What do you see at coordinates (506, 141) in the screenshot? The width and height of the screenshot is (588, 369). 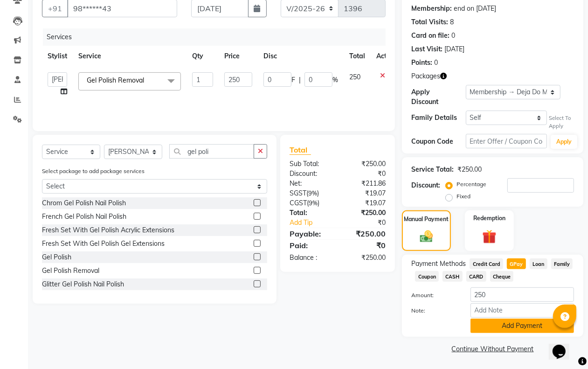 I see `input: Enter Offer / Coupon Code` at bounding box center [506, 141].